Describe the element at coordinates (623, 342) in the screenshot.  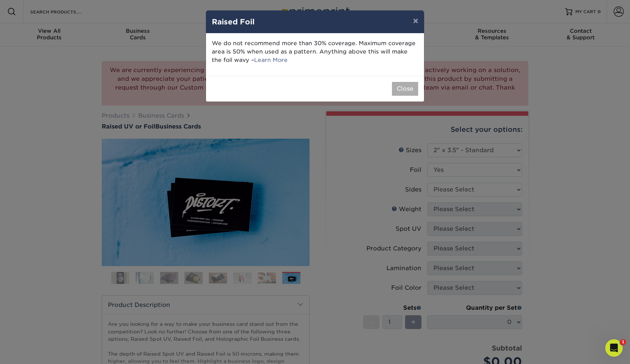
I see `span: 1` at that location.